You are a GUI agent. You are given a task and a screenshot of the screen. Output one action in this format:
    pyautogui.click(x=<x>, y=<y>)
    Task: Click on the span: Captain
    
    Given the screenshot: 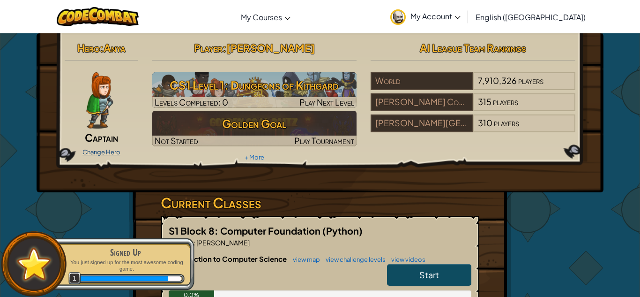 What is the action you would take?
    pyautogui.click(x=101, y=137)
    